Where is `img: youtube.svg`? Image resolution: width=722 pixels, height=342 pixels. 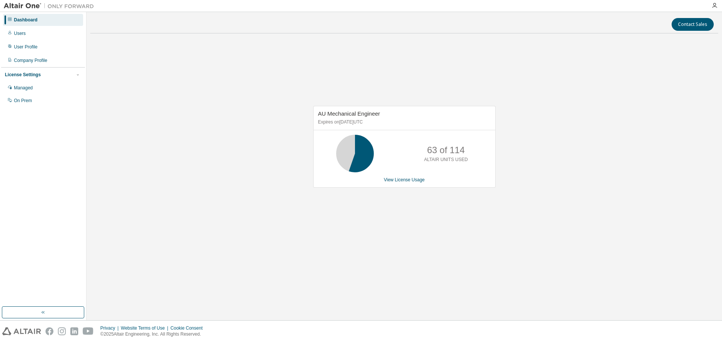
img: youtube.svg is located at coordinates (88, 331).